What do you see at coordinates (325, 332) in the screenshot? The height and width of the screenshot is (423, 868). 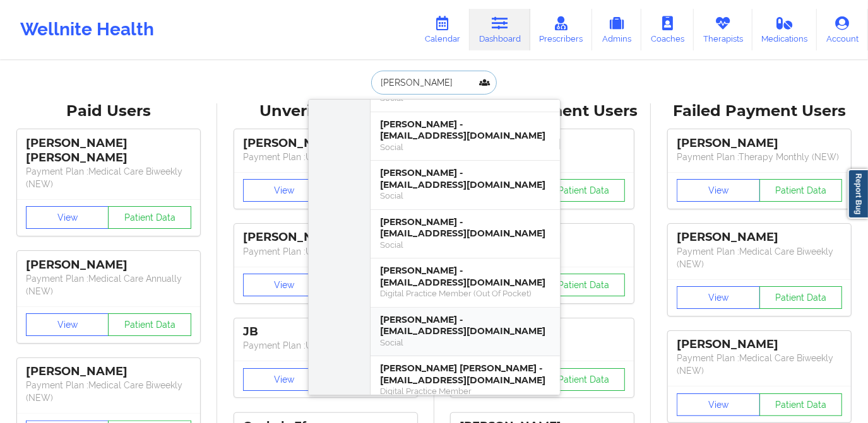 I see `div: JB` at bounding box center [325, 332].